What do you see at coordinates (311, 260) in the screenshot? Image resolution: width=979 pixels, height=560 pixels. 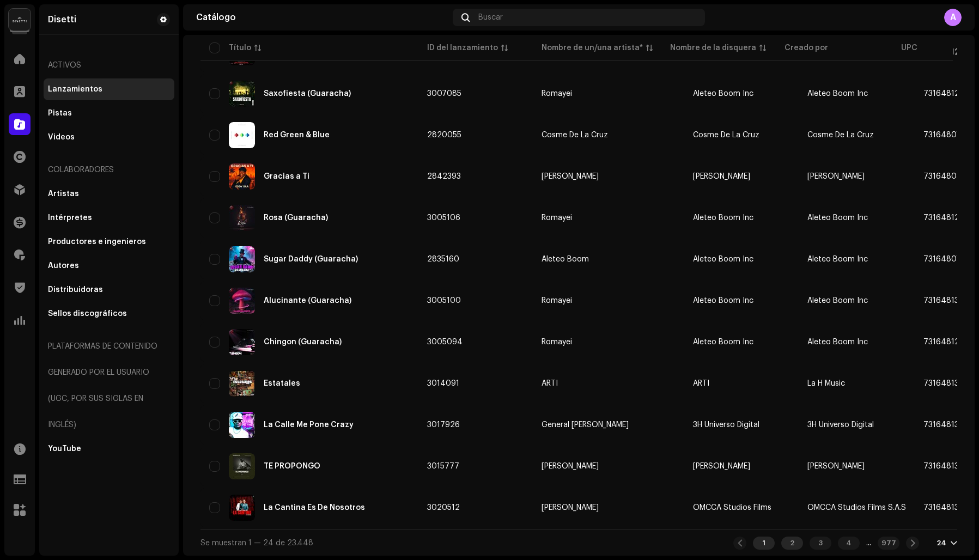 I see `div: Sugar Daddy (Guaracha)` at bounding box center [311, 260].